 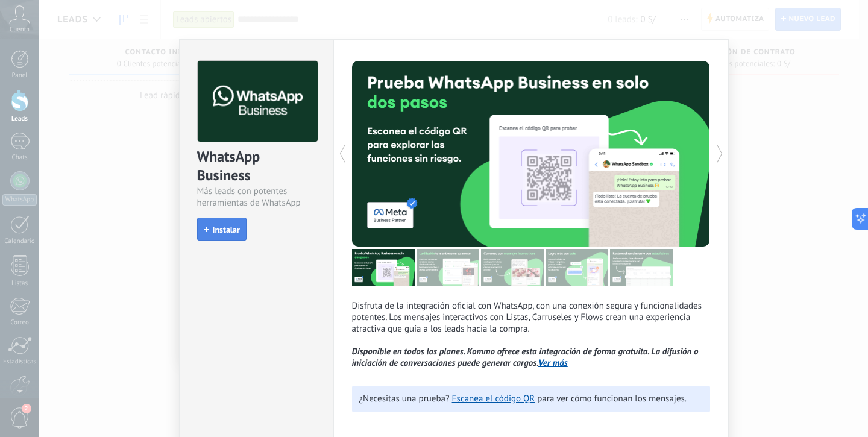 What do you see at coordinates (404, 399) in the screenshot?
I see `span: ¿Necesitas una prueba?` at bounding box center [404, 399].